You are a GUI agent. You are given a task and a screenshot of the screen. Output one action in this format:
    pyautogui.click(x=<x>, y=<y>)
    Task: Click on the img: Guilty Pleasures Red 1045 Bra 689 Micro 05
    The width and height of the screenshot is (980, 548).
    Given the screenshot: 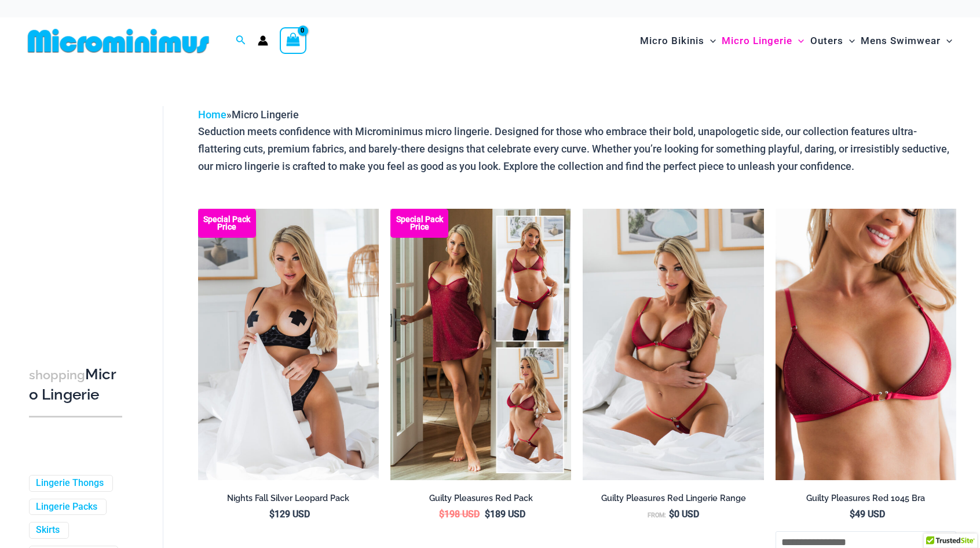 What is the action you would take?
    pyautogui.click(x=673, y=344)
    